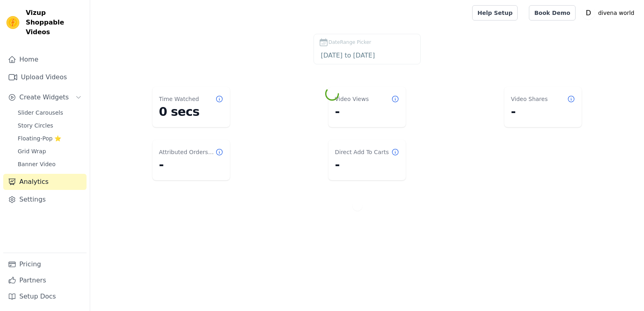 This screenshot has height=311, width=644. Describe the element at coordinates (187, 152) in the screenshot. I see `dt: Attributed Orders Count` at that location.